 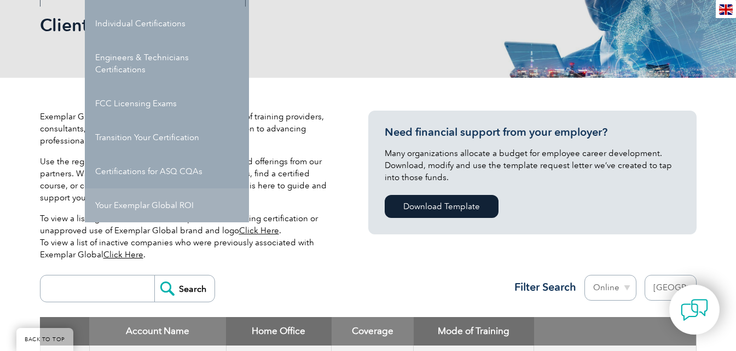 I want to click on p: Use the register below to discover detailed profiles and offerings from our partners. Whether you..., so click(x=188, y=179).